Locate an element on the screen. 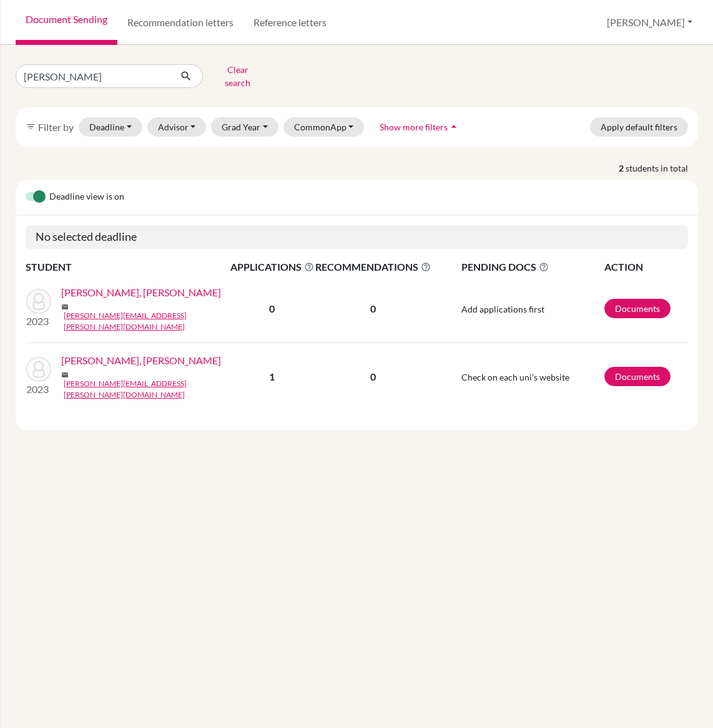 This screenshot has height=728, width=713. th: STUDENT is located at coordinates (127, 267).